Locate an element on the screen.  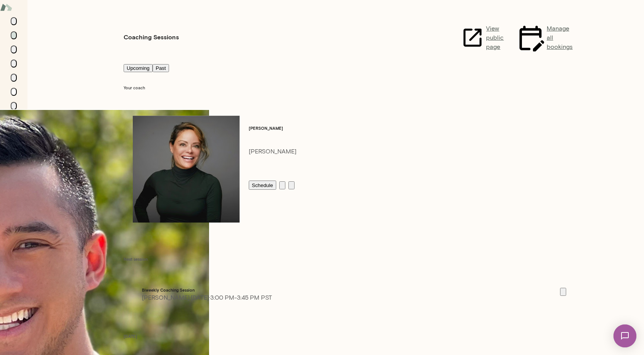
div: Members is located at coordinates (35, 138).